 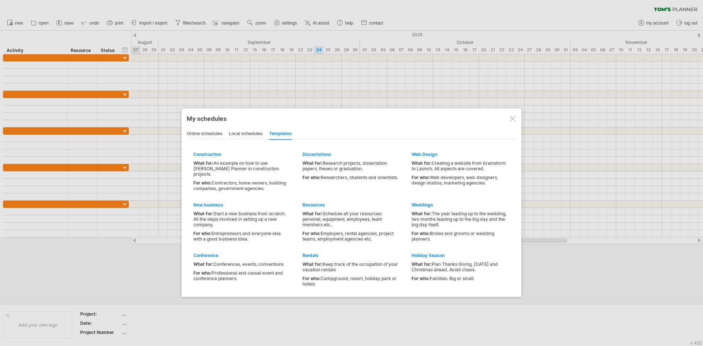 I want to click on div: Professional and casual event and conference planners., so click(x=241, y=276).